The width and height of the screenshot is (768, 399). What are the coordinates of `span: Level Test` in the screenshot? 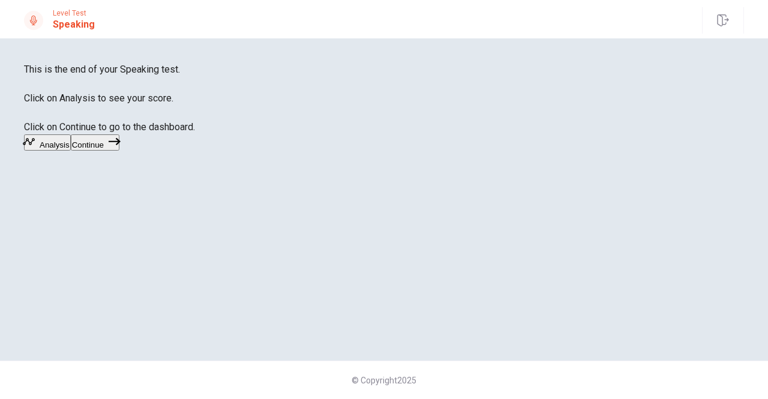 It's located at (74, 13).